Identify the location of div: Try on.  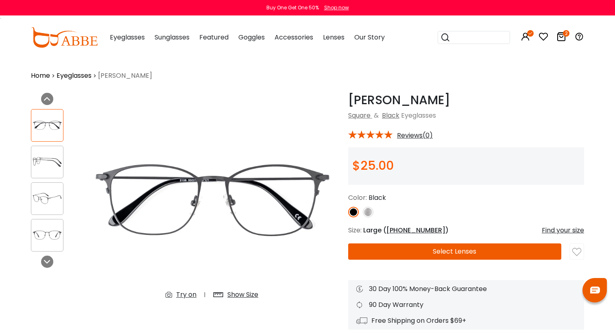
(186, 294).